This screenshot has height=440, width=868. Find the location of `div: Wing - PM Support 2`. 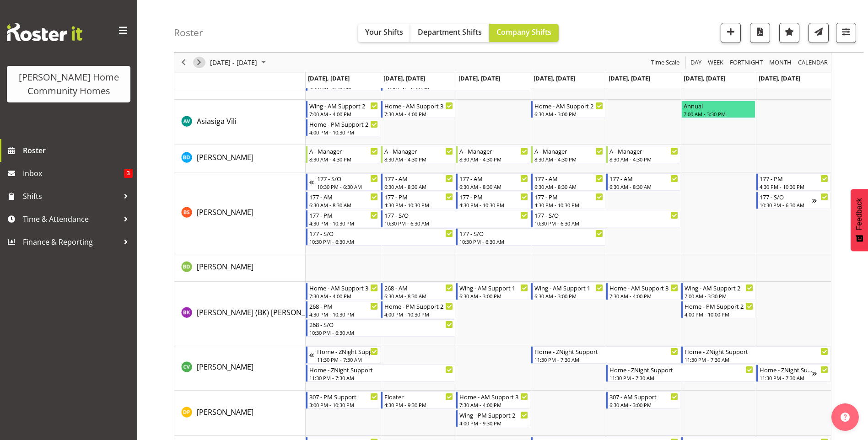

div: Wing - PM Support 2 is located at coordinates (494, 415).